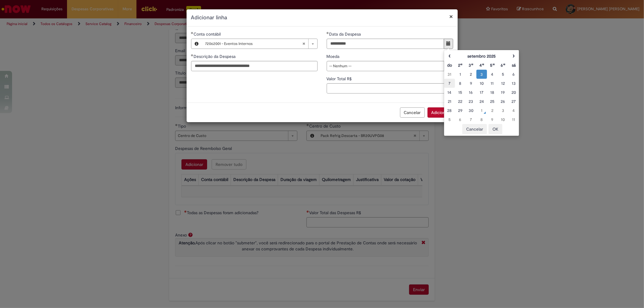  What do you see at coordinates (448, 44) in the screenshot?
I see `button: Mostrar calendário para Data da Despesa` at bounding box center [448, 44].